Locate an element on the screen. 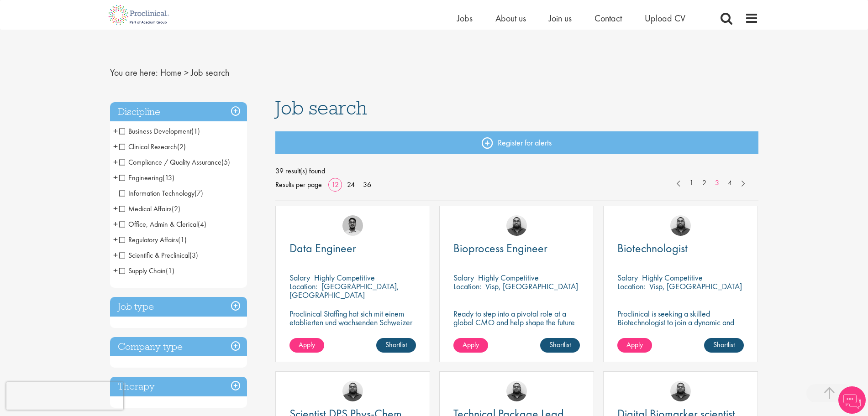  span: (13) is located at coordinates (169, 178).